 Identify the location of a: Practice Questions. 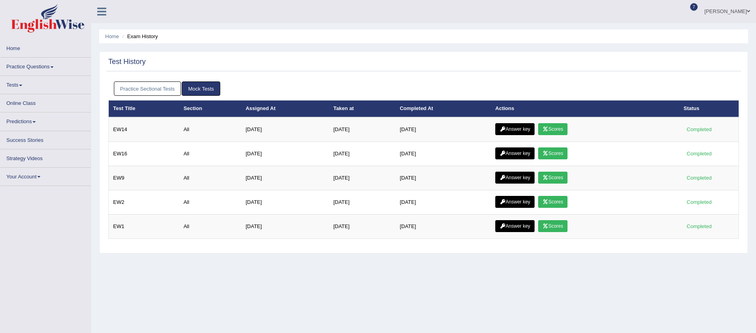
(46, 65).